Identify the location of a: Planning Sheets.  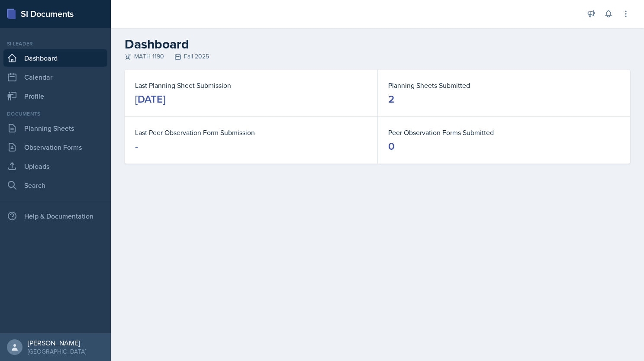
(56, 128).